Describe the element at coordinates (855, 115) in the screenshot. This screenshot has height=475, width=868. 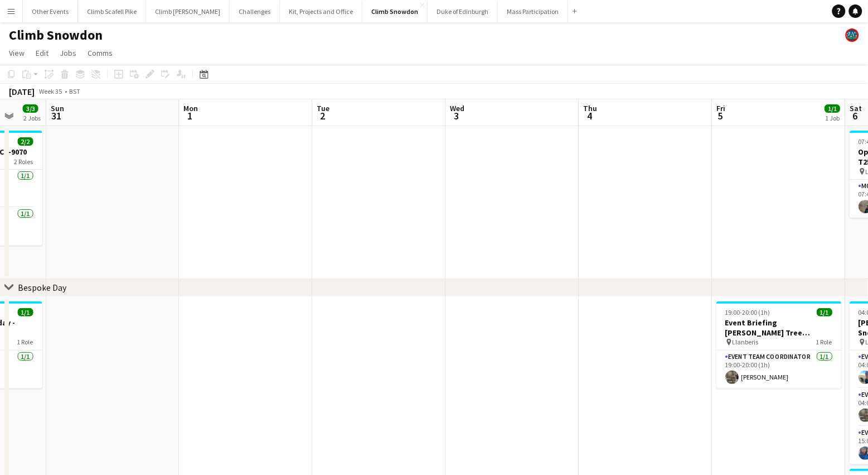
I see `span: 6` at that location.